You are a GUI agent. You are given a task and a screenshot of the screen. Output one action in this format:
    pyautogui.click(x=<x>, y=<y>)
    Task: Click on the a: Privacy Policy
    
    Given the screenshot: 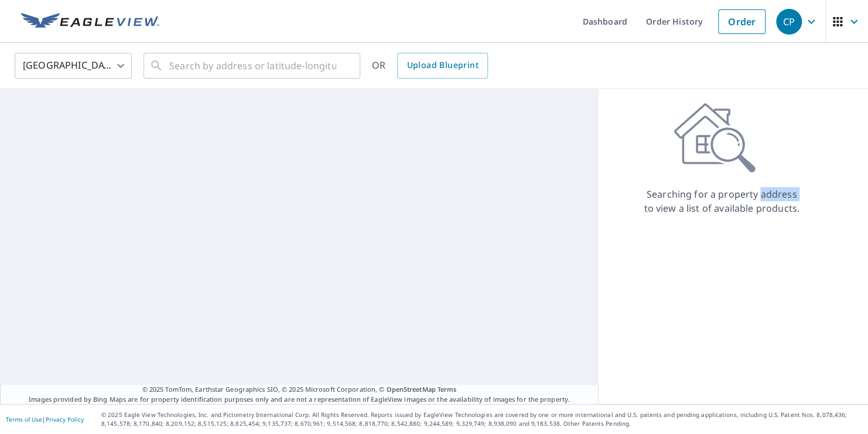 What is the action you would take?
    pyautogui.click(x=65, y=419)
    